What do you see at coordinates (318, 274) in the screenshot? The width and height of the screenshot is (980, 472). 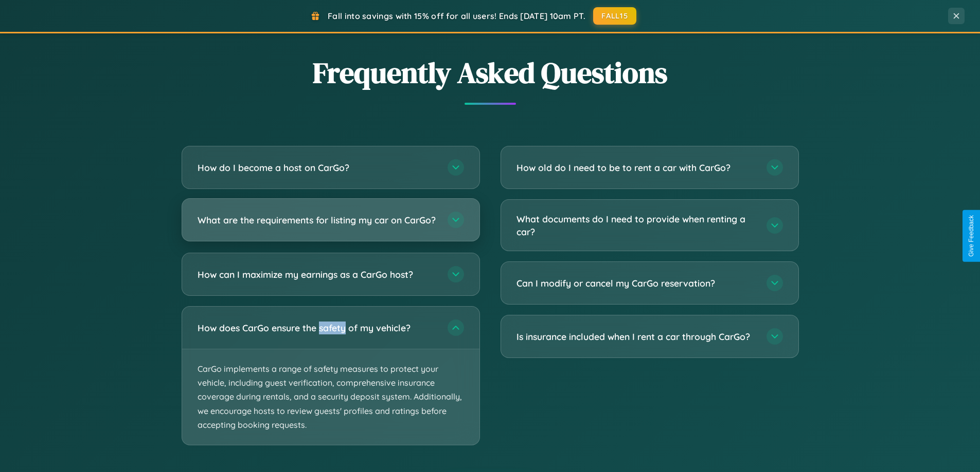 I see `h3: How can I maximize my earnings as a CarGo host?` at bounding box center [318, 274].